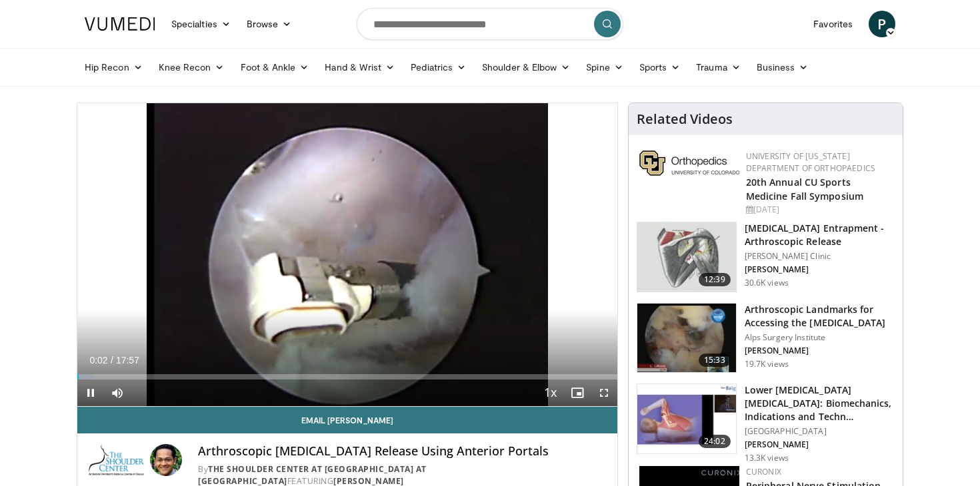 This screenshot has height=486, width=980. Describe the element at coordinates (577, 393) in the screenshot. I see `button: Enable picture-in-picture mode` at that location.